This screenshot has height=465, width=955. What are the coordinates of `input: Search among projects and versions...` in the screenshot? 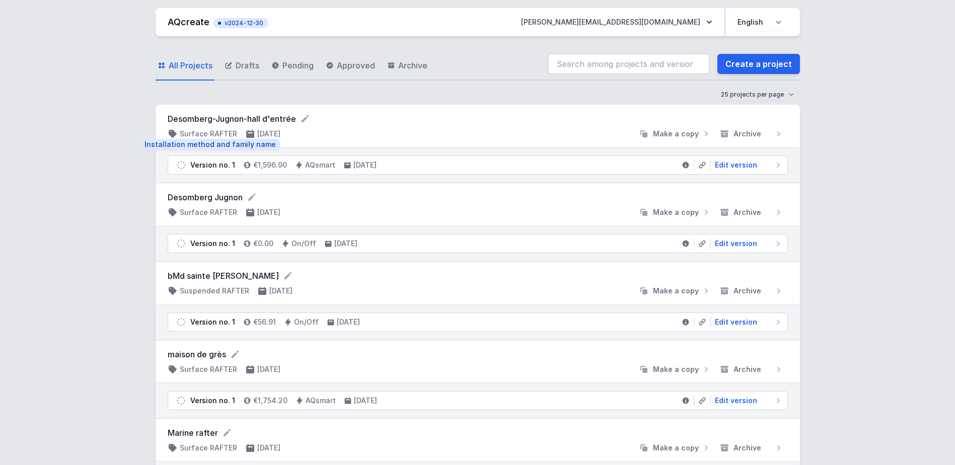 It's located at (628, 64).